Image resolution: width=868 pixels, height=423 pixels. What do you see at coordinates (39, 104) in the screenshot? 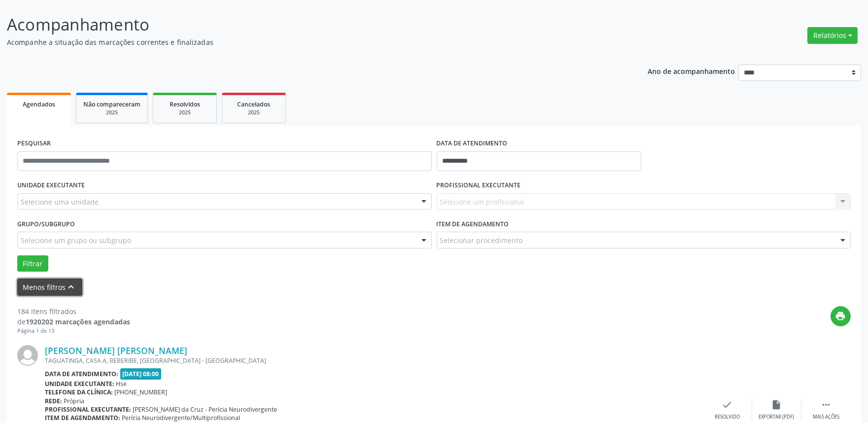
I see `span: Agendados` at bounding box center [39, 104].